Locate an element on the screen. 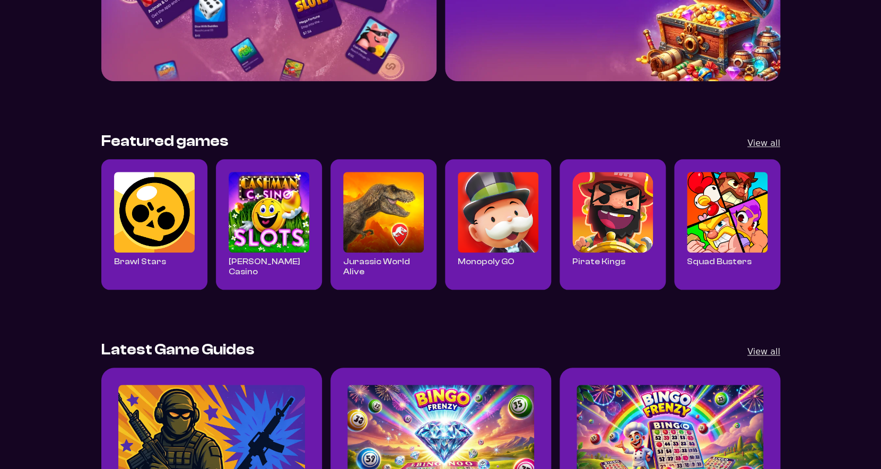 The height and width of the screenshot is (469, 881). a: All Cashman Casino game posts is located at coordinates (264, 266).